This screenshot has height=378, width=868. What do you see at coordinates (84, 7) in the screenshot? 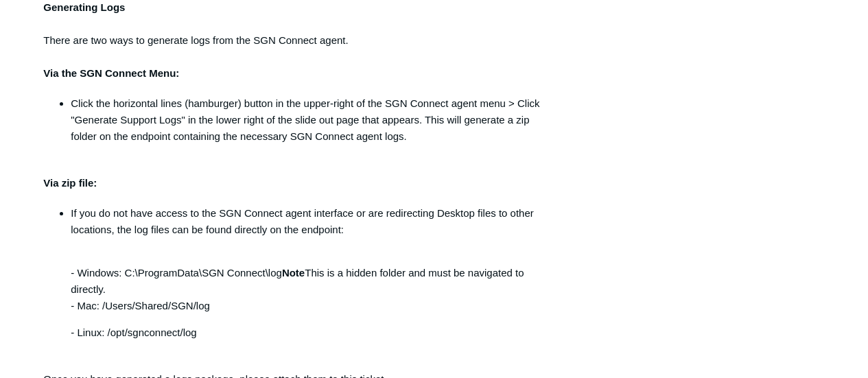
I see `strong: Generating Logs` at bounding box center [84, 7].